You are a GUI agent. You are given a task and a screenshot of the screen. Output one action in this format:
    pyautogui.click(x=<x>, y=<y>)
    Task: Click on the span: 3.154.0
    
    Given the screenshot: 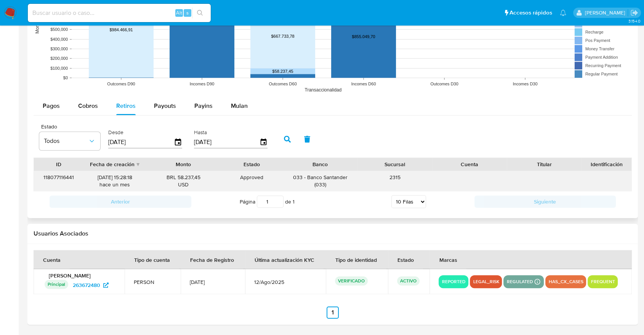 What is the action you would take?
    pyautogui.click(x=634, y=21)
    